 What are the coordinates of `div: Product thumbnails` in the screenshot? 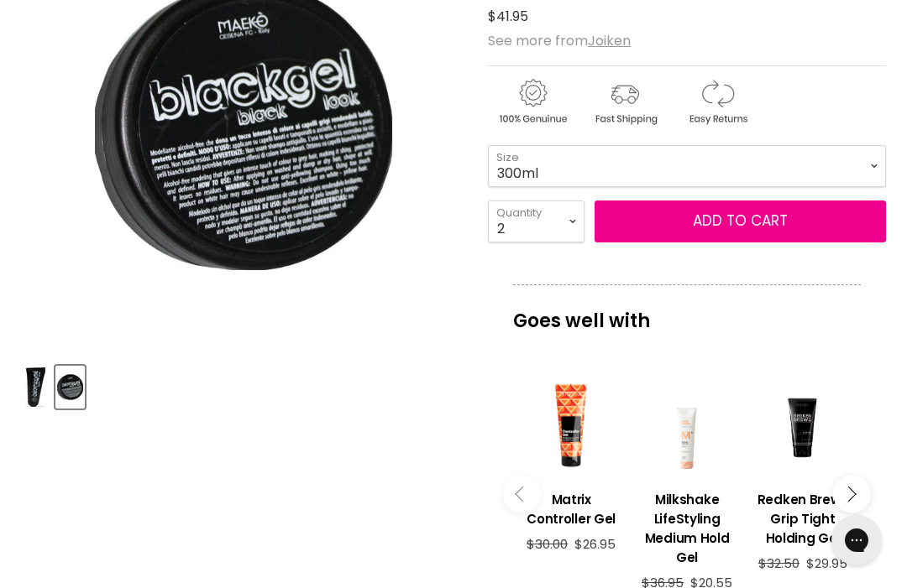 It's located at (243, 384).